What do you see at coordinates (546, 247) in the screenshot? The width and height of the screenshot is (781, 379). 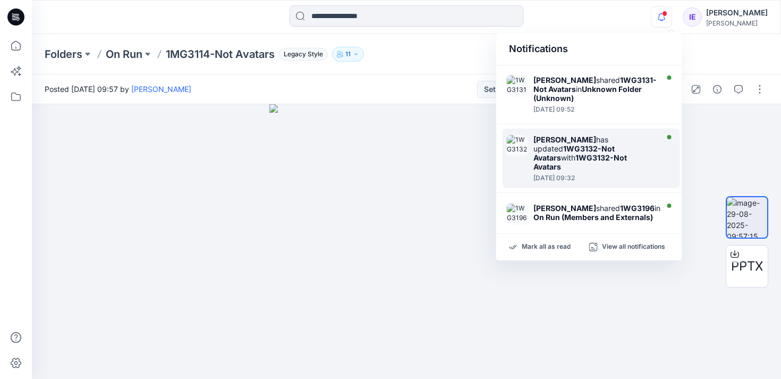 I see `p: Mark all as read` at bounding box center [546, 247].